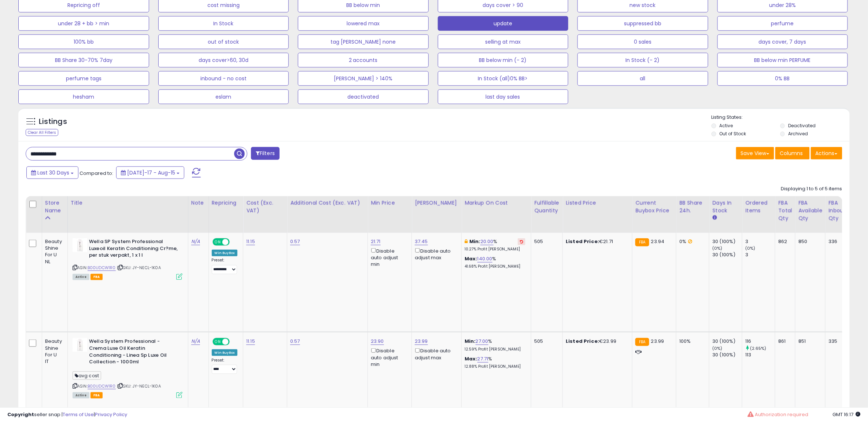  What do you see at coordinates (692, 341) in the screenshot?
I see `div: 100%` at bounding box center [692, 341].